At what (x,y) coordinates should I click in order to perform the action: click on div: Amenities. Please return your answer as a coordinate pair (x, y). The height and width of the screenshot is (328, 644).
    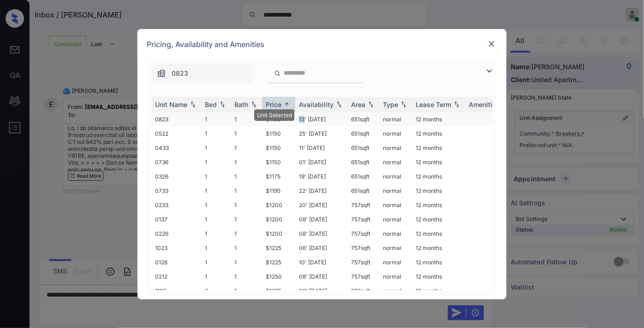
    Looking at the image, I should click on (484, 104).